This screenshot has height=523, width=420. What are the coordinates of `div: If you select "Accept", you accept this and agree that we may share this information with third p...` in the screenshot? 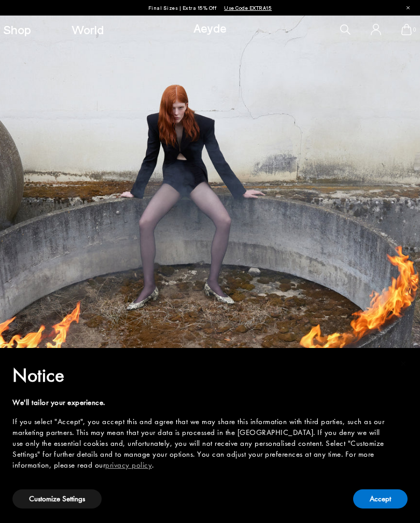 It's located at (202, 443).